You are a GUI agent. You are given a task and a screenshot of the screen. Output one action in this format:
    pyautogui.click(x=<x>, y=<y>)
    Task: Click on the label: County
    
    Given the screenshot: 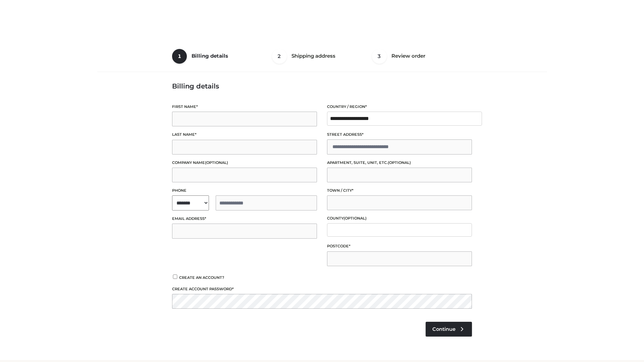 What is the action you would take?
    pyautogui.click(x=399, y=218)
    